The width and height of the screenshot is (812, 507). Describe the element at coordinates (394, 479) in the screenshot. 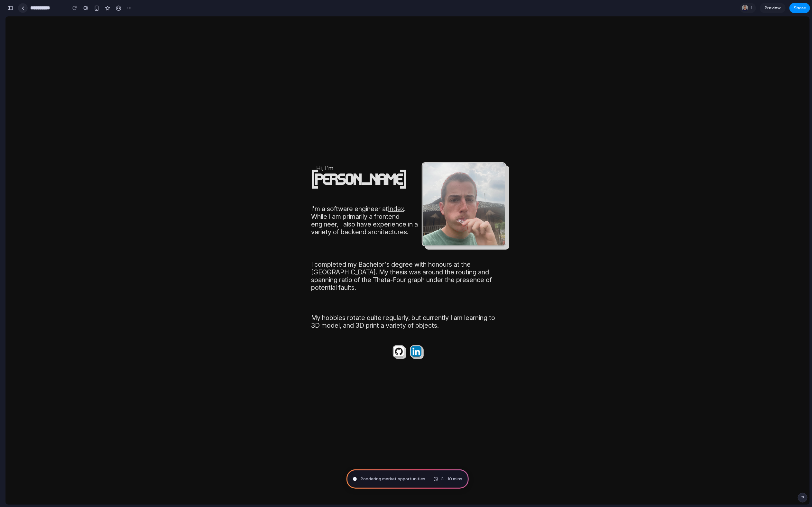

I see `span: Pondering market opportunities ...` at that location.